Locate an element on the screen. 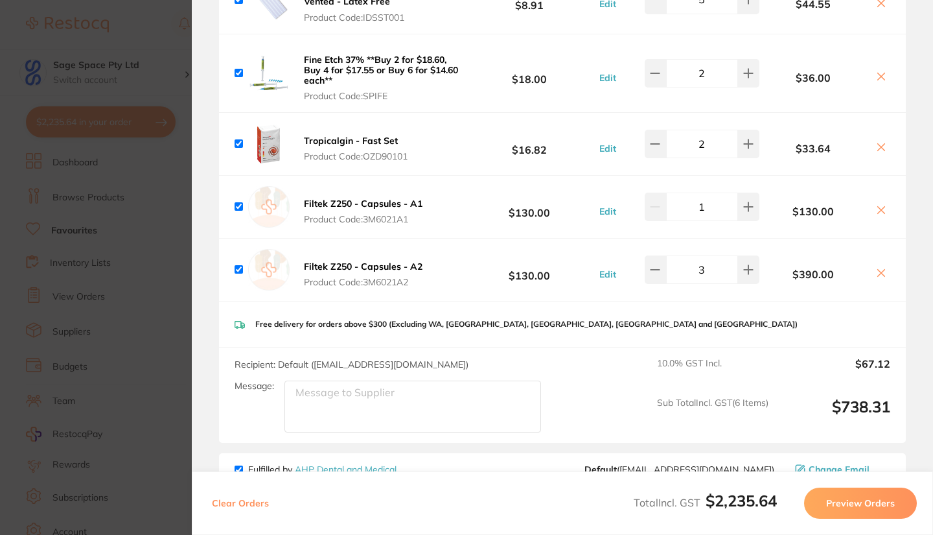  b: Default is located at coordinates (601, 469).